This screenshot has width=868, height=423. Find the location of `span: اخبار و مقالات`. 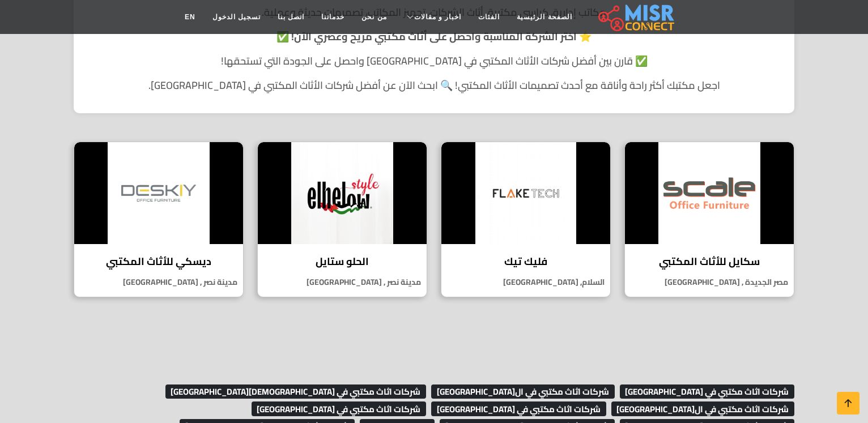

span: اخبار و مقالات is located at coordinates (438, 17).